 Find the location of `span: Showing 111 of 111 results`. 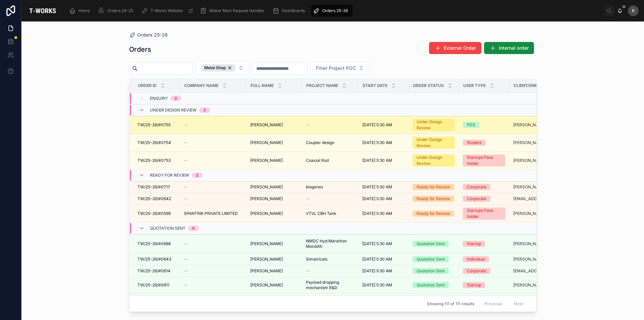

span: Showing 111 of 111 results is located at coordinates (451, 304).